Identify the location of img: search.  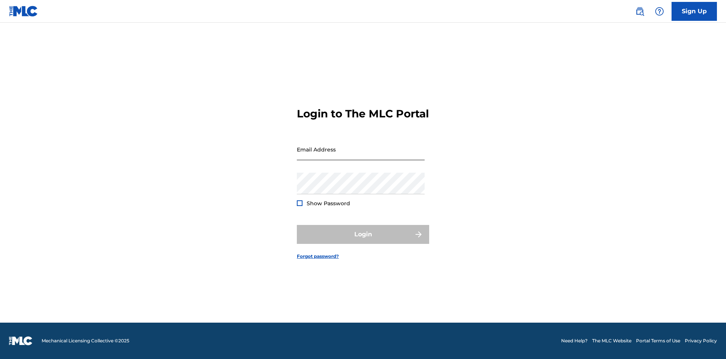
(640, 11).